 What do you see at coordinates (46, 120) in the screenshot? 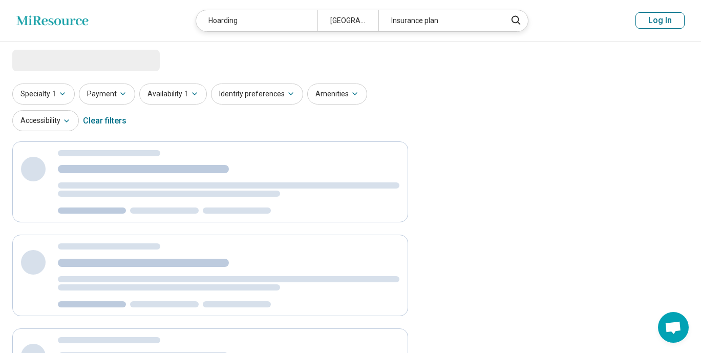
I see `button: Accessibility` at bounding box center [46, 120].